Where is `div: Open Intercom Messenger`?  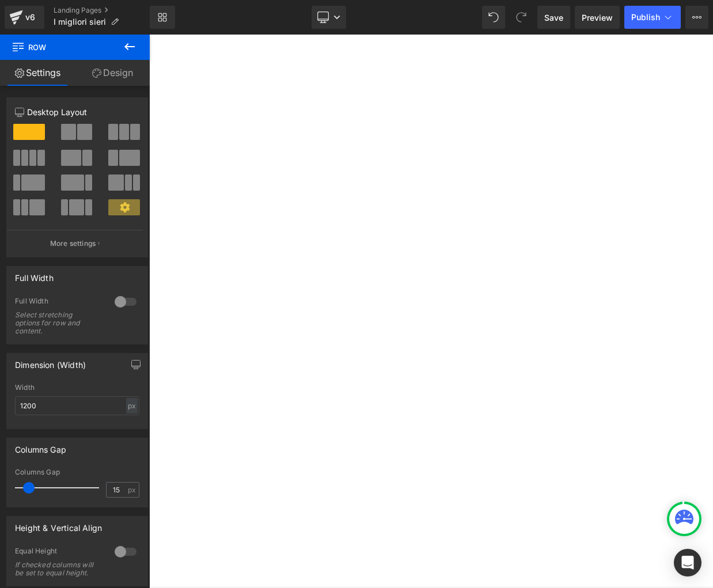 div: Open Intercom Messenger is located at coordinates (688, 563).